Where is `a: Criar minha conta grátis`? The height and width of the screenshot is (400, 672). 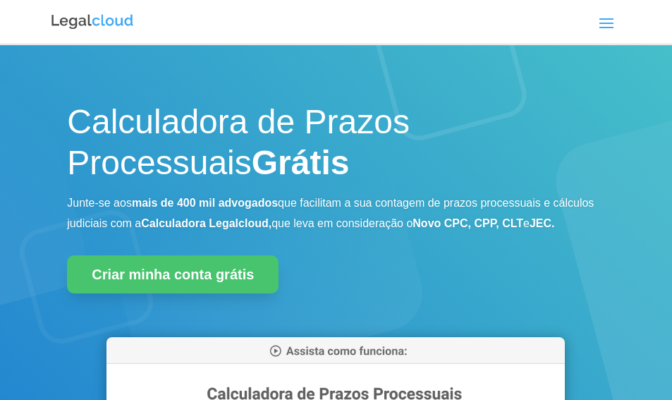 a: Criar minha conta grátis is located at coordinates (173, 274).